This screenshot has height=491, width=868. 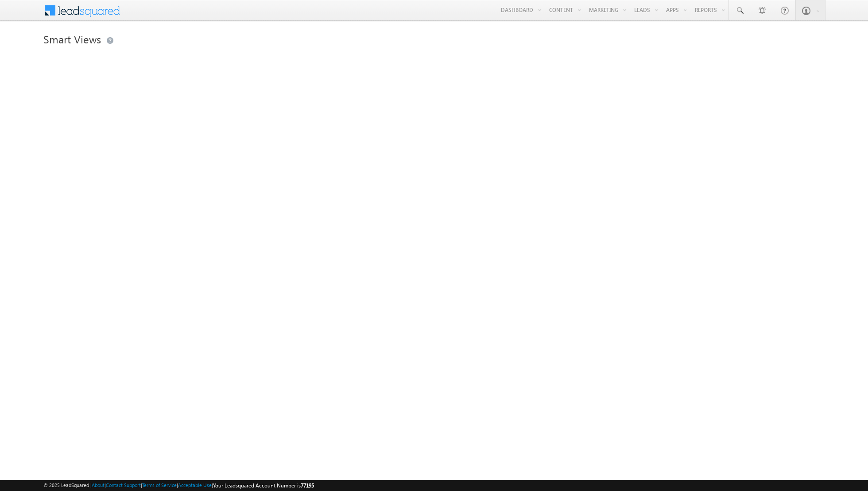 What do you see at coordinates (195, 485) in the screenshot?
I see `a: Acceptable Use` at bounding box center [195, 485].